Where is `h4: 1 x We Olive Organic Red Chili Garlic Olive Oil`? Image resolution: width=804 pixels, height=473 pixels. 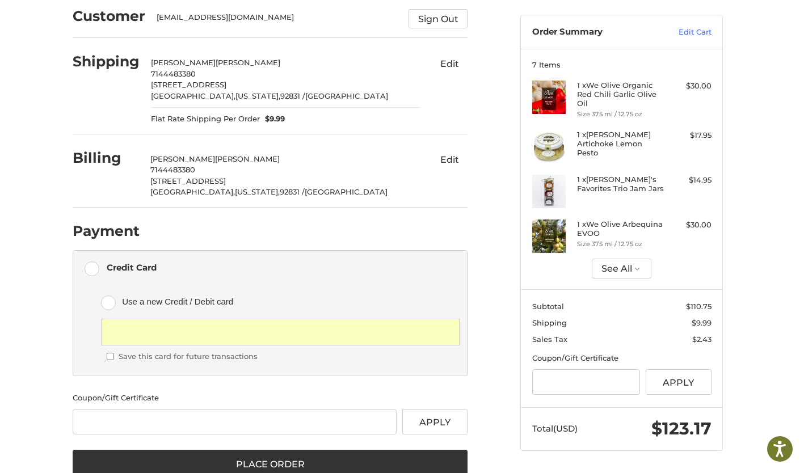 h4: 1 x We Olive Organic Red Chili Garlic Olive Oil is located at coordinates (620, 94).